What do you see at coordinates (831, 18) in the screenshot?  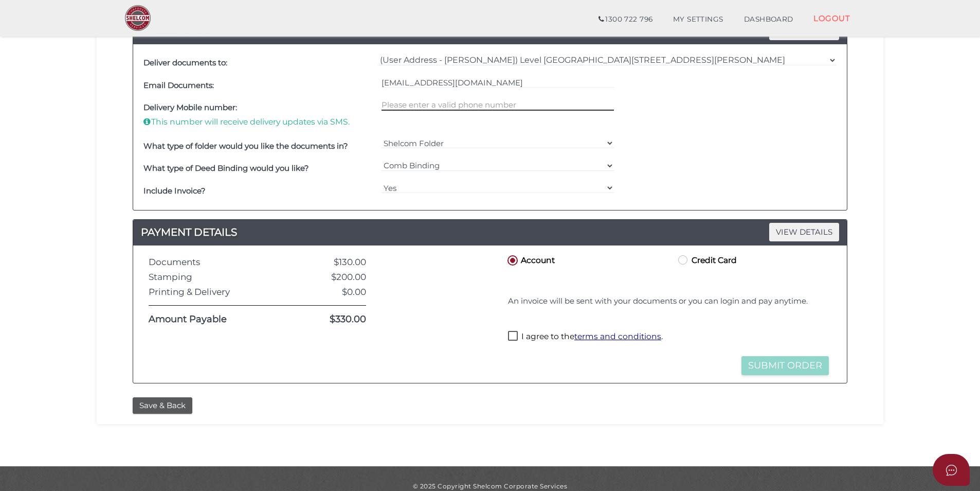 I see `a: LOGOUT` at bounding box center [831, 18].